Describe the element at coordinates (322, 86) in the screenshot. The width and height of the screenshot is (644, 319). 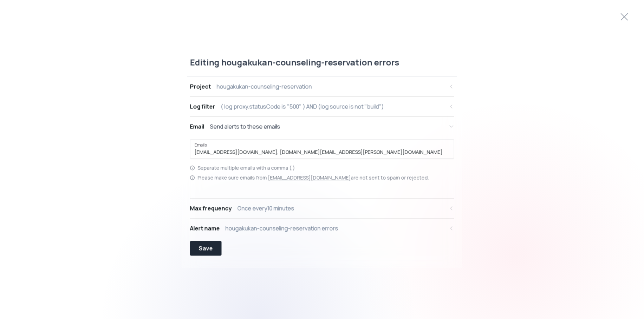
I see `button: Projecthougakukan-counseling-reservation` at that location.